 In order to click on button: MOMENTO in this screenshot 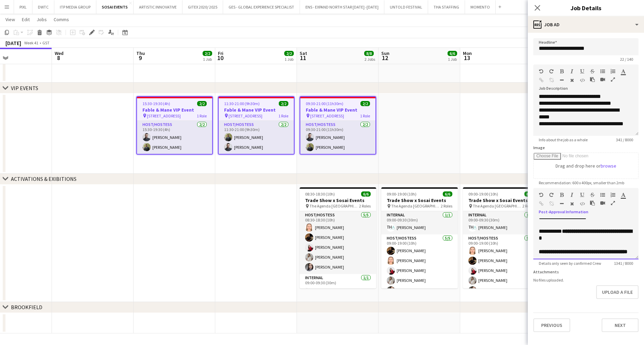, I will do `click(480, 7)`.